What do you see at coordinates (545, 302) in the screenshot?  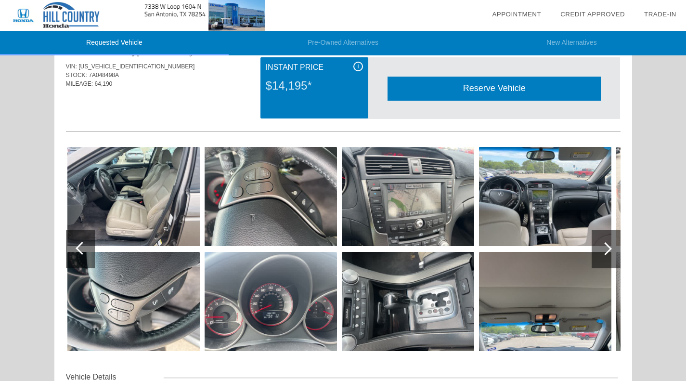 I see `img: 30a8eb07f5af80bf8a45c8e682449020x.jpg` at bounding box center [545, 302].